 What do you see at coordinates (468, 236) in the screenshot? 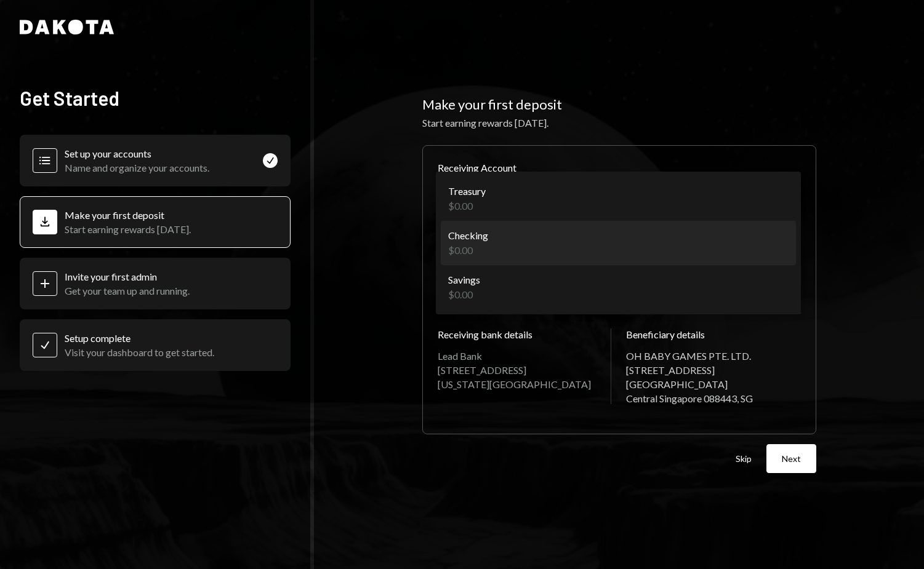
I see `div: Checking` at bounding box center [468, 236].